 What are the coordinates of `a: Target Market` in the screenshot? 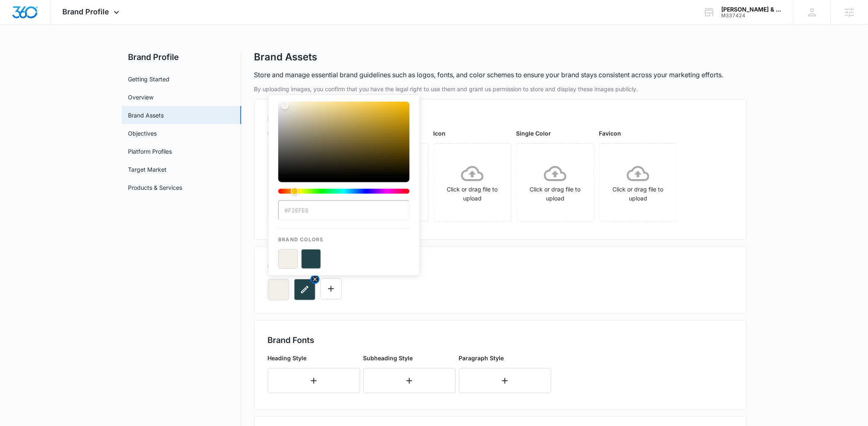 It's located at (148, 169).